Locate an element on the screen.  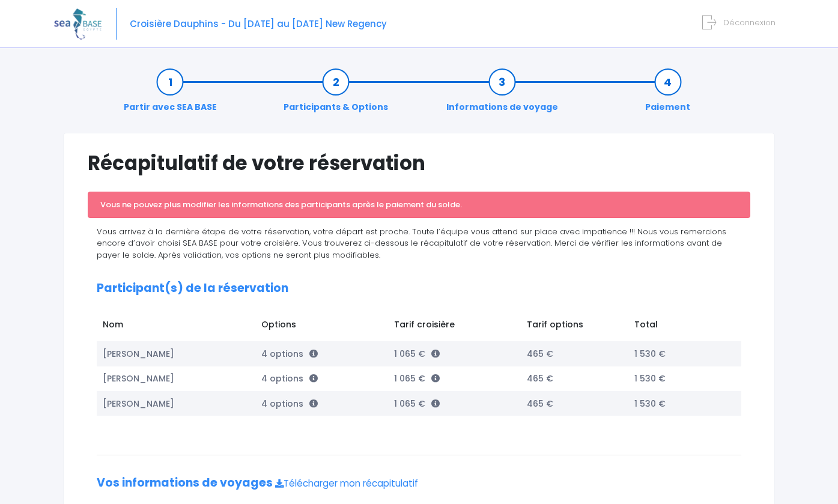
span: Vous arrivez à la dernière étape de votre réservation, votre départ est proche. Toute l’équipe vo... is located at coordinates (411, 244).